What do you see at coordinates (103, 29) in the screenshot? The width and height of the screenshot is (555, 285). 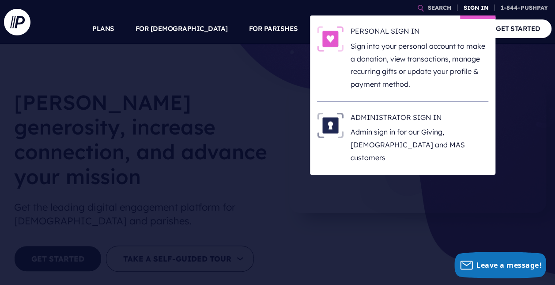 I see `a: PLANS` at bounding box center [103, 29].